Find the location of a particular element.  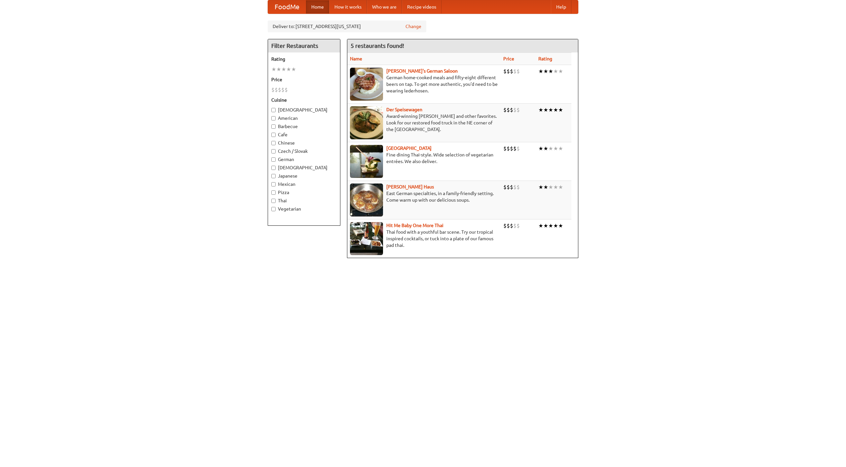

input: Mexican is located at coordinates (273, 184).